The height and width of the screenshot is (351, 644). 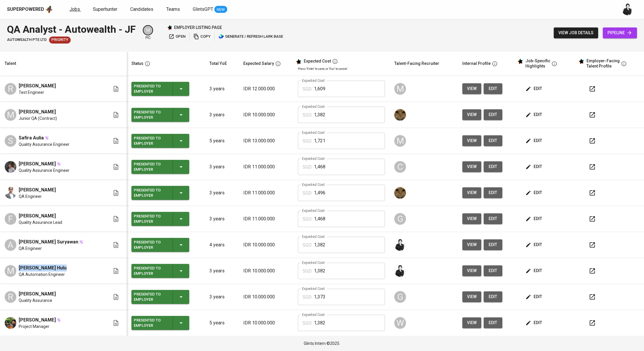 What do you see at coordinates (266, 89) in the screenshot?
I see `p: IDR 12.000.000` at bounding box center [266, 89].